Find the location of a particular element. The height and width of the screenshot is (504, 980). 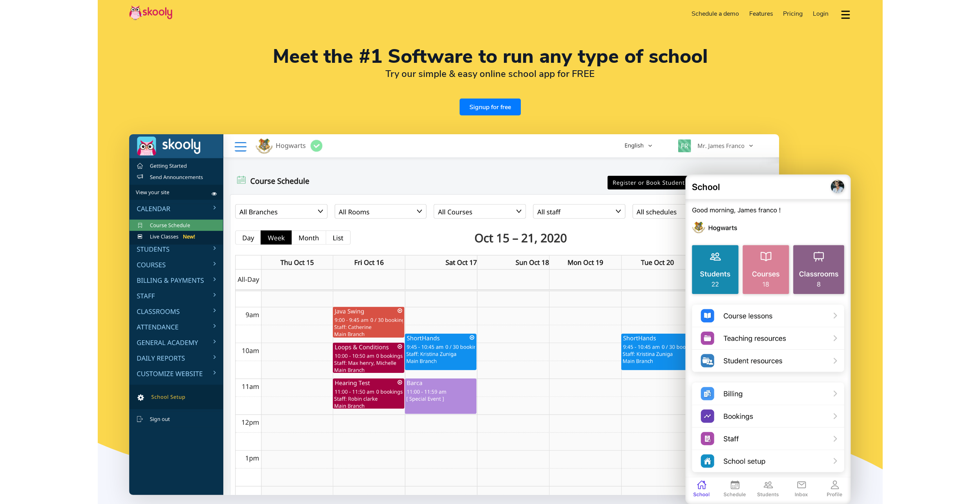

span: Login is located at coordinates (821, 14).